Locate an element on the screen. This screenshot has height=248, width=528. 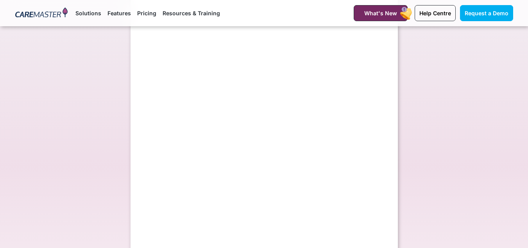
span: Request a Demo is located at coordinates (487, 13).